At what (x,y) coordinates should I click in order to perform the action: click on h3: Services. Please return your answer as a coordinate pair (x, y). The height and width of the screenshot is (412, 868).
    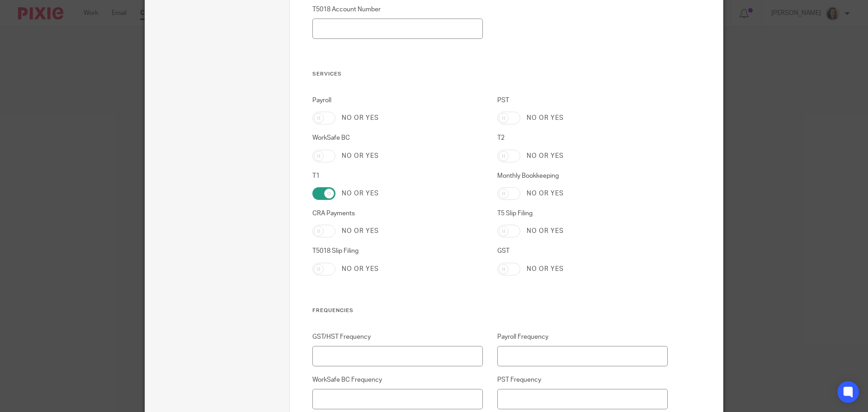
    Looking at the image, I should click on (490, 75).